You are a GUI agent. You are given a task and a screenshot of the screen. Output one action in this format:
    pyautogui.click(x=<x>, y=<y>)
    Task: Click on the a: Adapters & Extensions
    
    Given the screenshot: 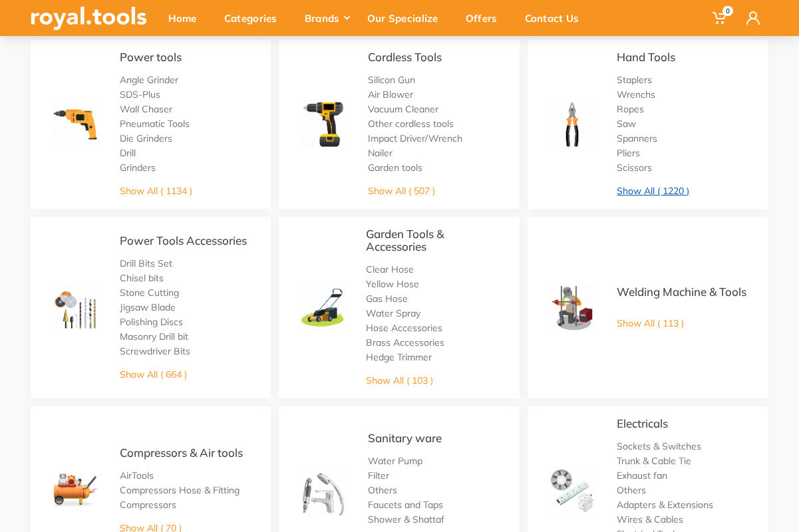 What is the action you would take?
    pyautogui.click(x=665, y=504)
    